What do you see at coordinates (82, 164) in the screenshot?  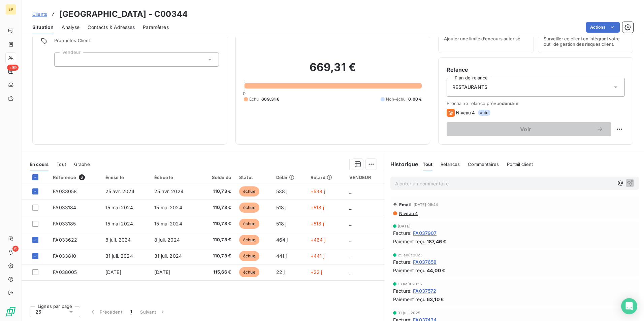 I see `span: Graphe` at bounding box center [82, 164].